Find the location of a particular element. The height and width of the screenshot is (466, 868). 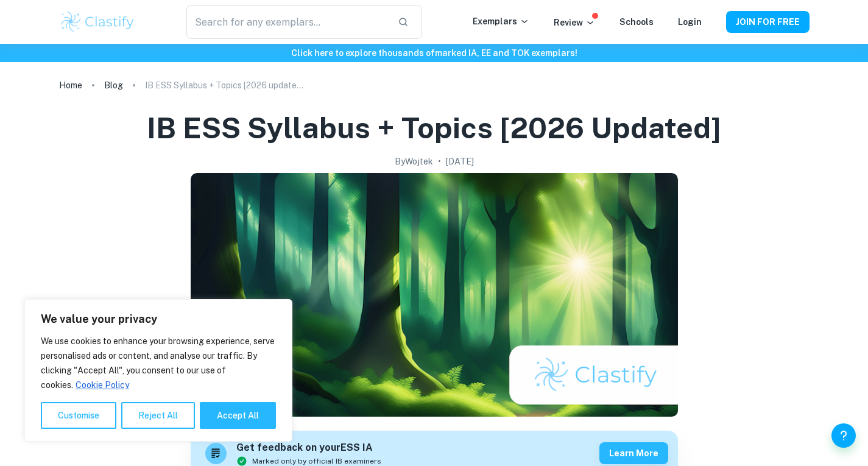

h6: Click here to explore thousands of marked IA, EE and TOK exemplars ! is located at coordinates (434, 53).